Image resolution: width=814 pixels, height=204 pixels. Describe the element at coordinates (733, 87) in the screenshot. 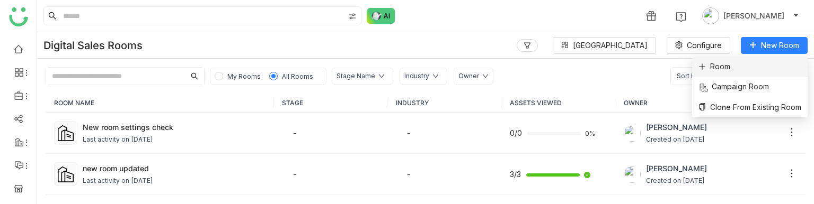

I see `span: Campaign Room` at that location.